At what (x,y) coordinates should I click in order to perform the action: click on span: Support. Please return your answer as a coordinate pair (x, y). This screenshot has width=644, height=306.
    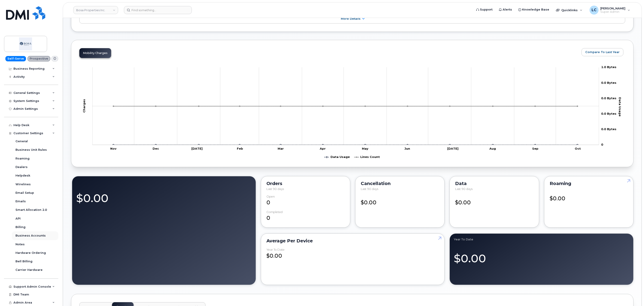
    Looking at the image, I should click on (486, 9).